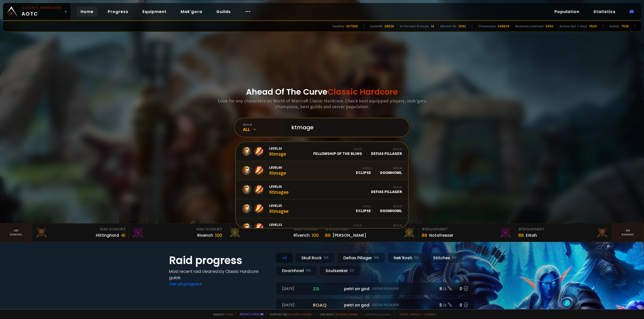 This screenshot has height=319, width=644. I want to click on h1: Raid progress, so click(219, 261).